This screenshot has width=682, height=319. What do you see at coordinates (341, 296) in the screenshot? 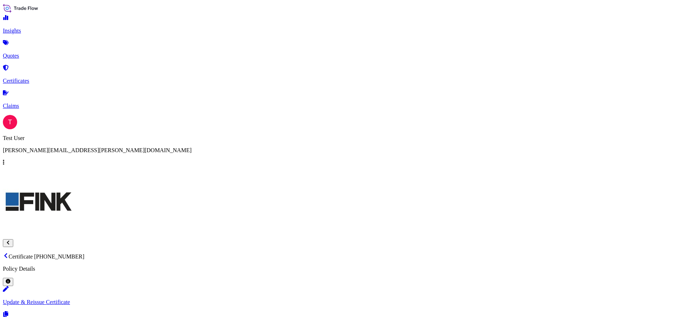
I see `a: Update & Reissue Certificate` at bounding box center [341, 296].